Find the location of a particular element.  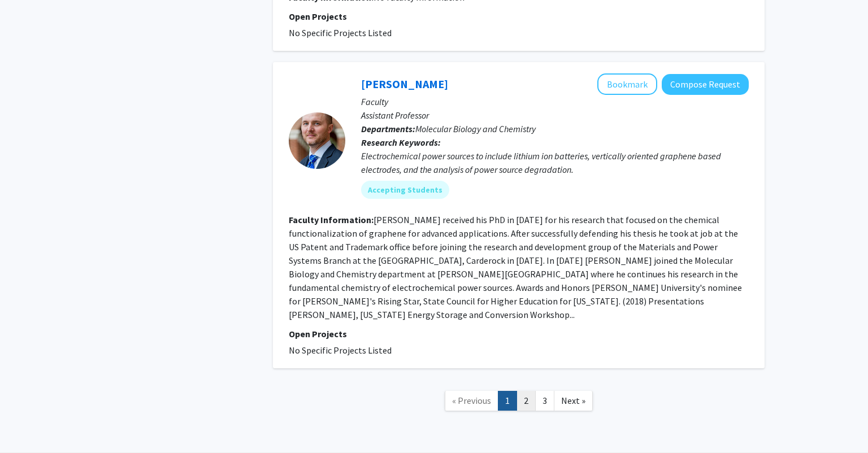

button: Add Ronald Quinlan to Bookmarks is located at coordinates (628, 84).